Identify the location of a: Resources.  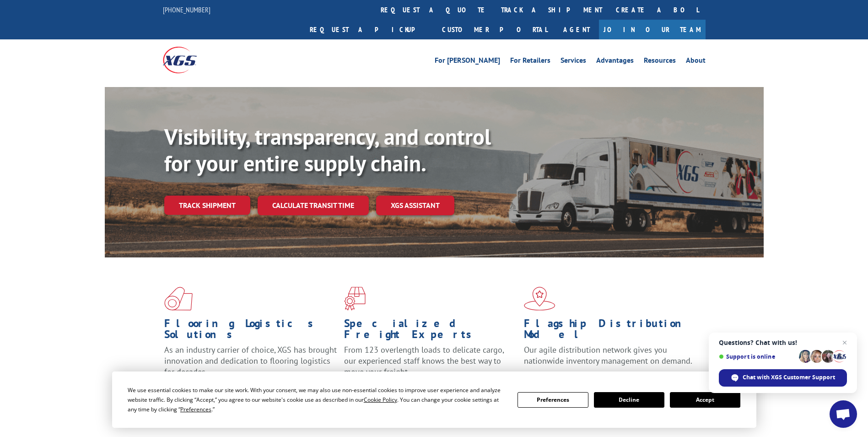
(660, 61).